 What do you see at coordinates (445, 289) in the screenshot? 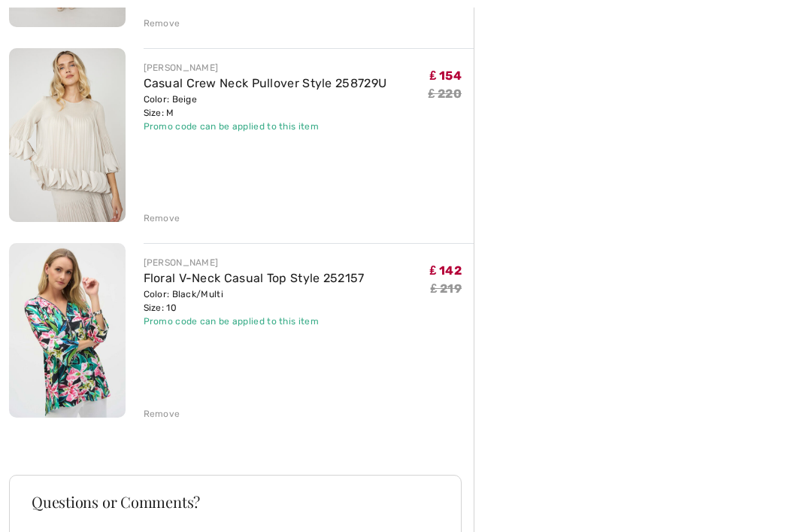
I see `s: ₤ 219` at bounding box center [445, 289].